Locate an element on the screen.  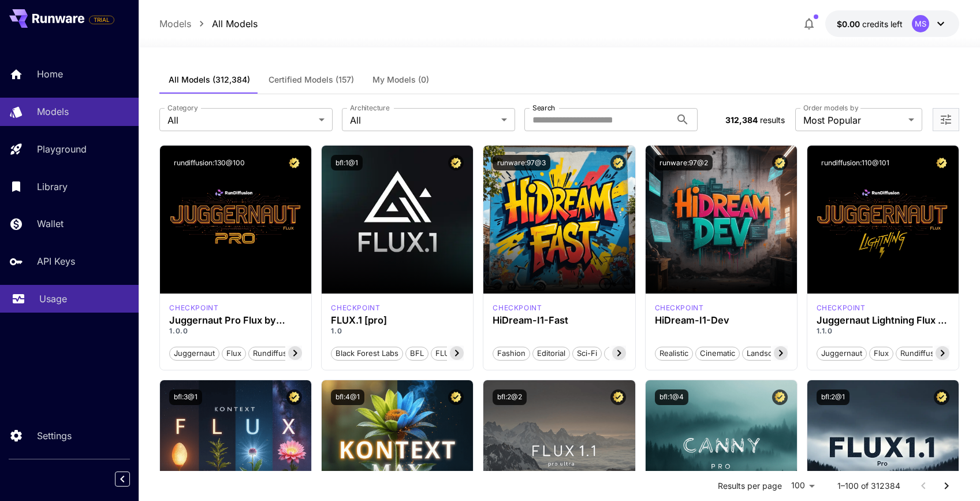
p: All Models is located at coordinates (234, 24).